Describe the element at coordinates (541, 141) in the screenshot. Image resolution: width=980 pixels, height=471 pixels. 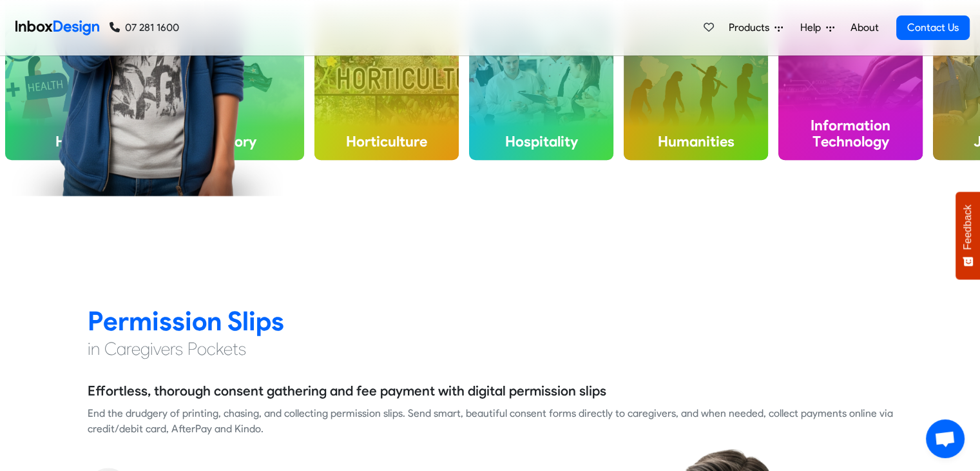
I see `h4: Hospitality` at that location.